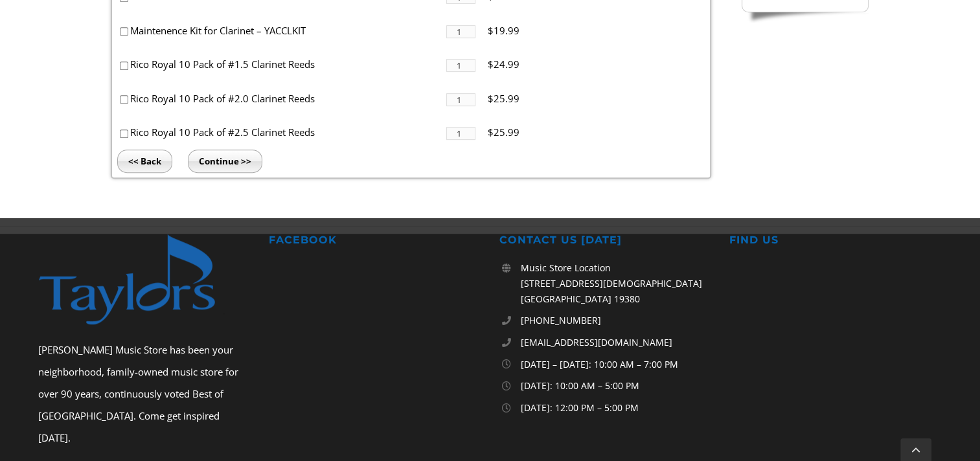 Image resolution: width=980 pixels, height=461 pixels. Describe the element at coordinates (509, 30) in the screenshot. I see `li: $19.99` at that location.